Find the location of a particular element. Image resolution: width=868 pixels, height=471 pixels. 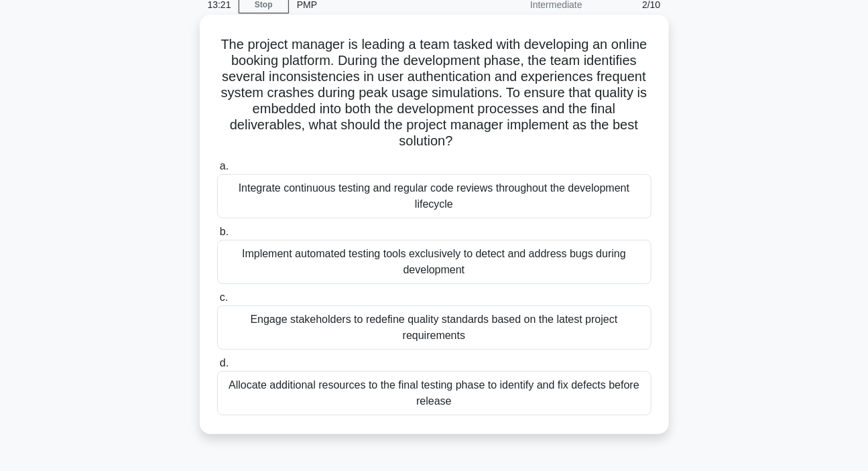

div: Engage stakeholders to redefine quality standards based on the latest project requirements is located at coordinates (434, 328).